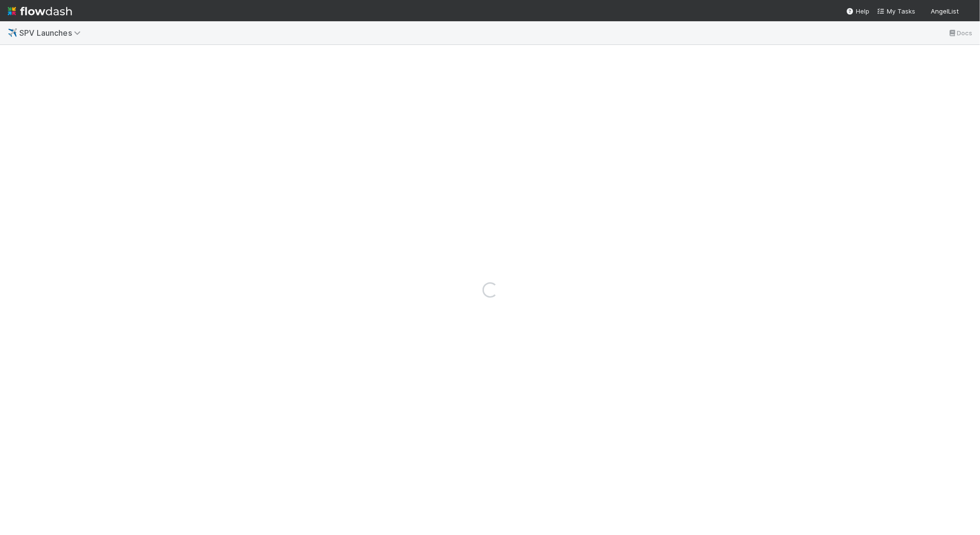 This screenshot has height=535, width=980. I want to click on img: avatar_f32b584b-9fa7-42e4-bca2-ac5b6bf32423.png, so click(968, 11).